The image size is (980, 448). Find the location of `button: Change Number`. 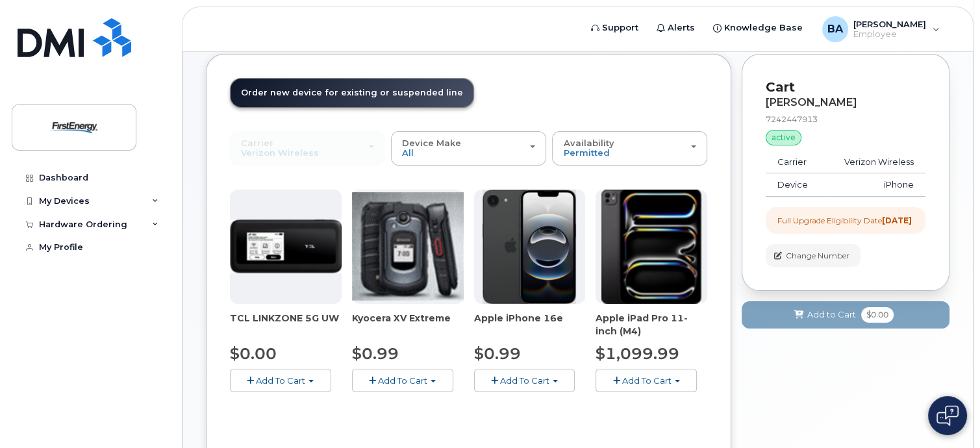

button: Change Number is located at coordinates (813, 255).